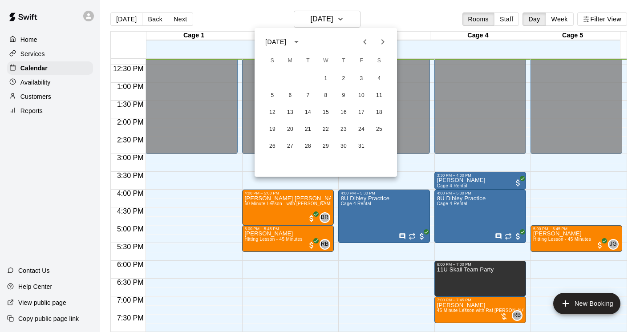 This screenshot has width=644, height=332. Describe the element at coordinates (344, 96) in the screenshot. I see `button: 9` at that location.